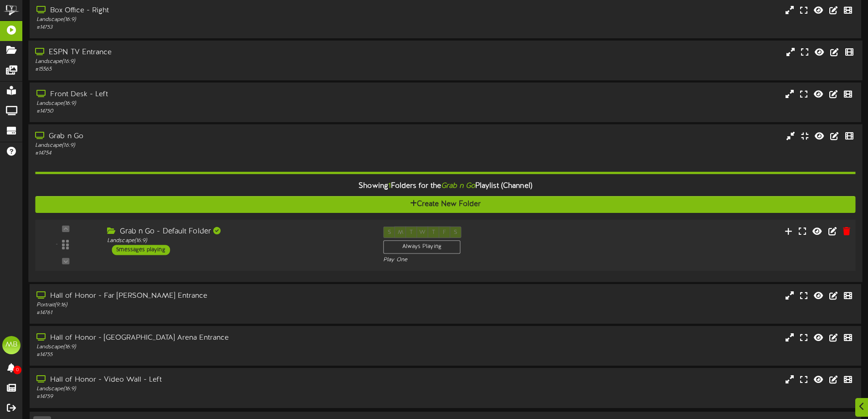  Describe the element at coordinates (238, 232) in the screenshot. I see `div: Grab n Go - Default Folder` at that location.